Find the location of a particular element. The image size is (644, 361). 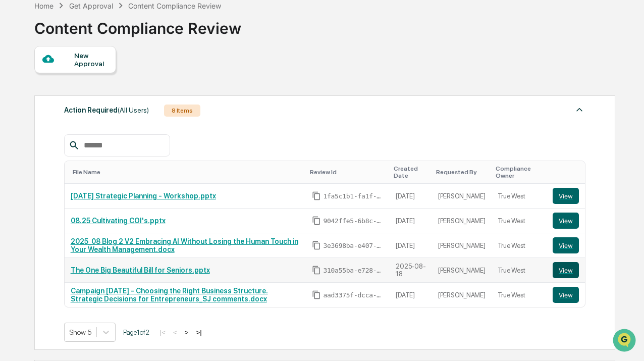

span: 9042ffe5-6b8c-41a4-b240-b268eaa6a2fc is located at coordinates (354, 221).